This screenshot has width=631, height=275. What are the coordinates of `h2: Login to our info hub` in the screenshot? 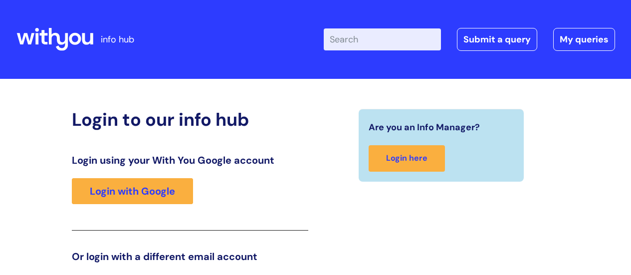 It's located at (190, 119).